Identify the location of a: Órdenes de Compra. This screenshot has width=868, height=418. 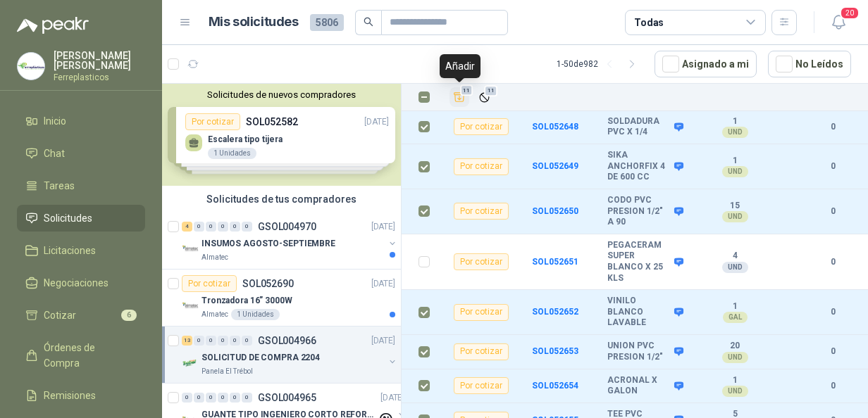
(81, 356).